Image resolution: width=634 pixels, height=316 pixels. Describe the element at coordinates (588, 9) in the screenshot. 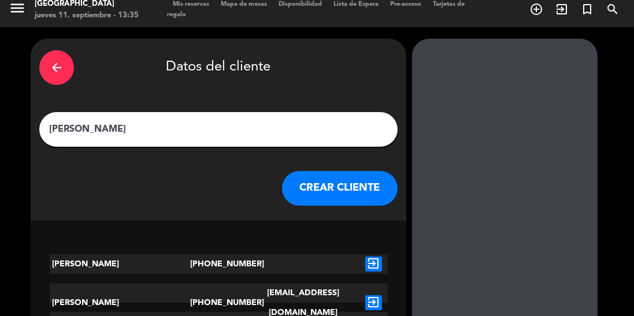

I see `i: turned_in_not` at that location.